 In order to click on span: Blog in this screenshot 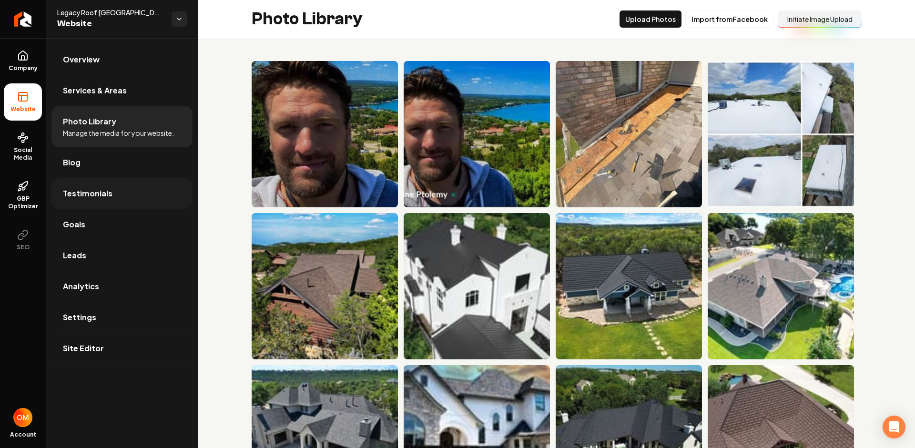, I will do `click(71, 163)`.